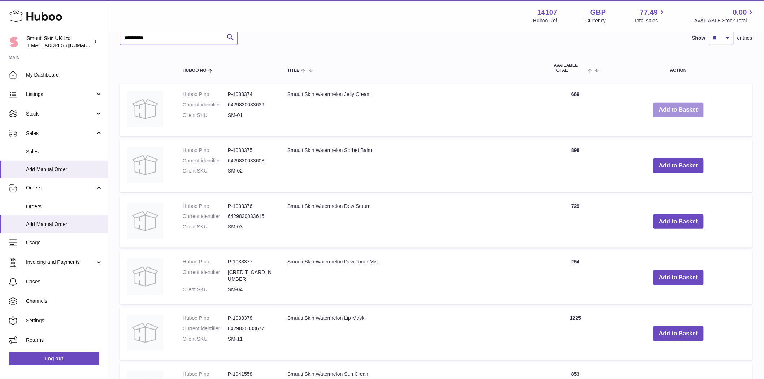  What do you see at coordinates (145, 221) in the screenshot?
I see `img: Smuuti Skin Watermelon Dew Serum` at bounding box center [145, 221].